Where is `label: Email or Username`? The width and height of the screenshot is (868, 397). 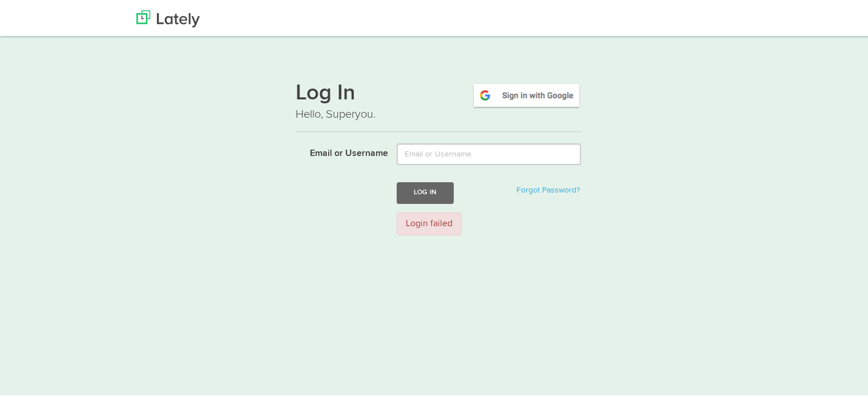 label: Email or Username is located at coordinates (337, 150).